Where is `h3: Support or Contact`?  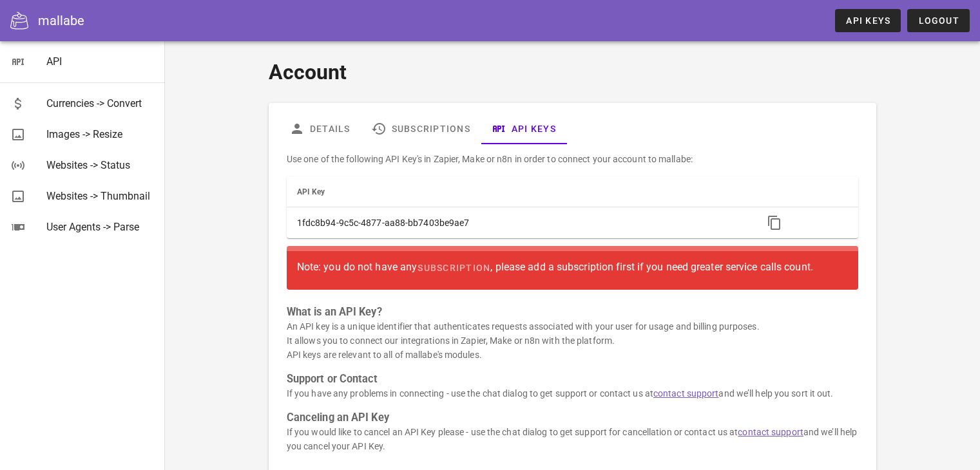
h3: Support or Contact is located at coordinates (572, 379).